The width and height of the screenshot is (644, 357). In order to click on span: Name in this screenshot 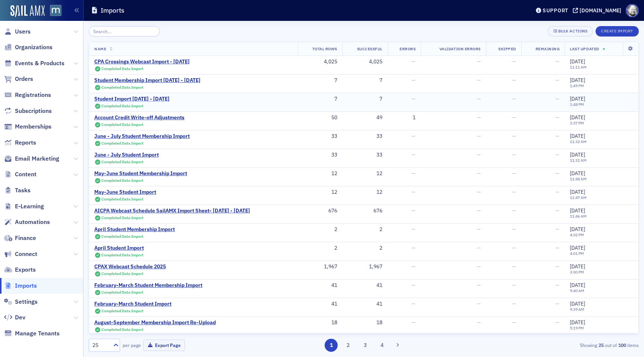, I will do `click(100, 49)`.